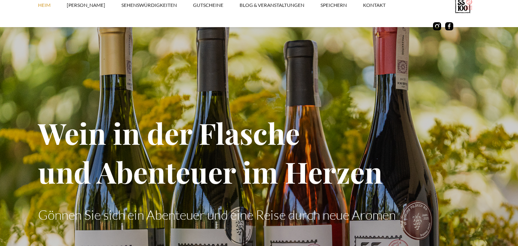 Image resolution: width=518 pixels, height=246 pixels. Describe the element at coordinates (208, 5) in the screenshot. I see `font: Gutscheine` at that location.